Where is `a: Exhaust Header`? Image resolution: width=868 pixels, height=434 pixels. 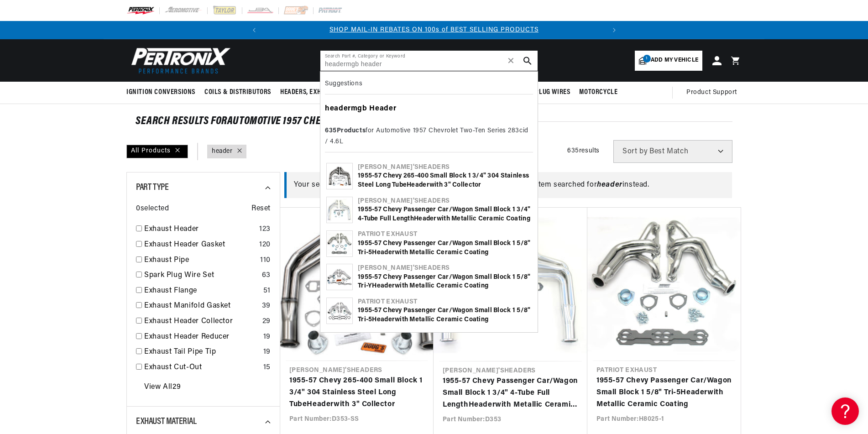
a: Exhaust Header is located at coordinates (200, 230).